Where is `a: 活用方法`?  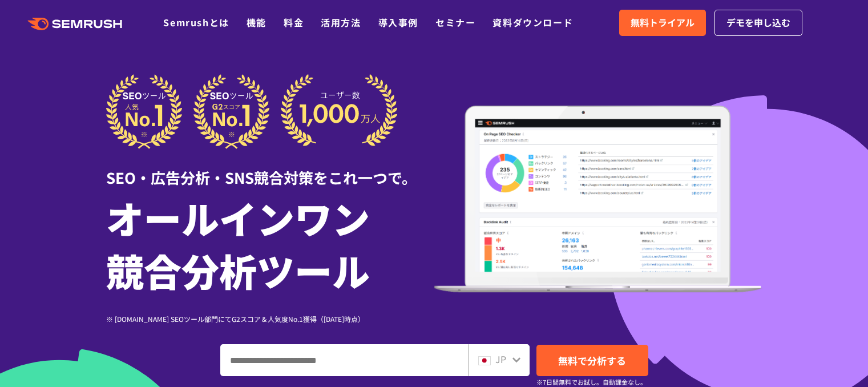 a: 活用方法 is located at coordinates (340, 22).